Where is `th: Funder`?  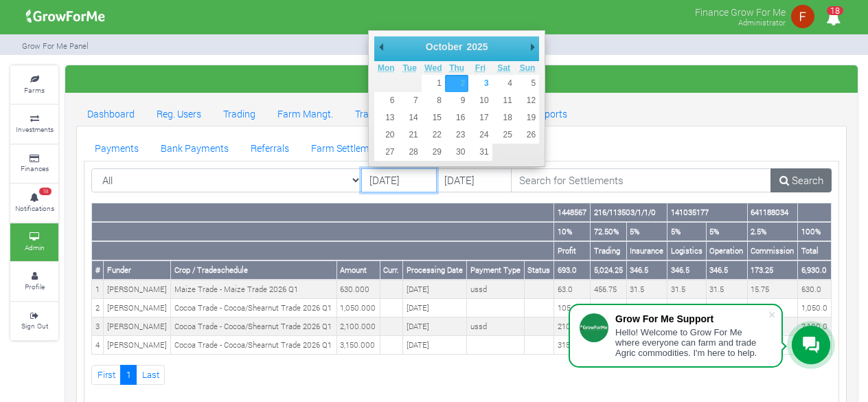
th: Funder is located at coordinates (137, 271).